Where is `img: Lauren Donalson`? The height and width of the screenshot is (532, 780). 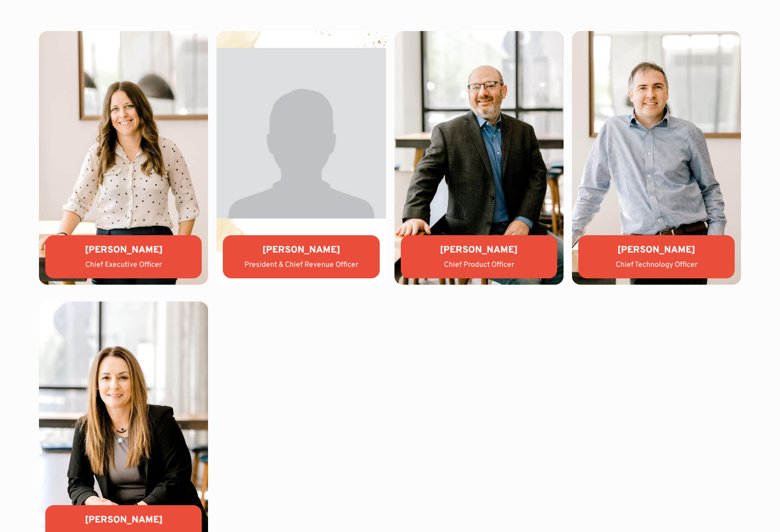 img: Lauren Donalson is located at coordinates (123, 158).